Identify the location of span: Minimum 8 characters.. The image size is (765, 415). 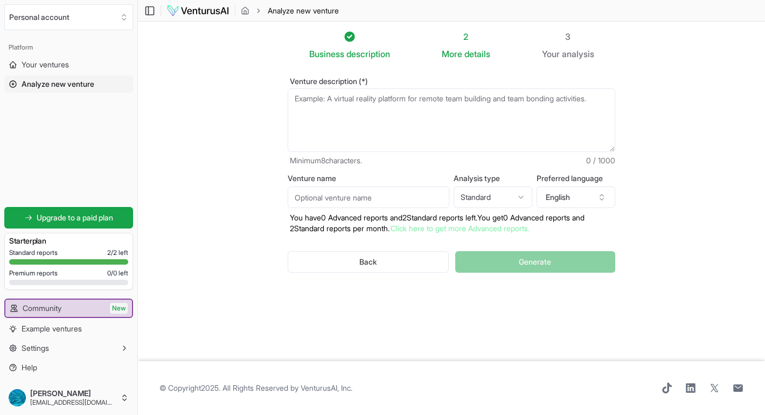
(326, 161).